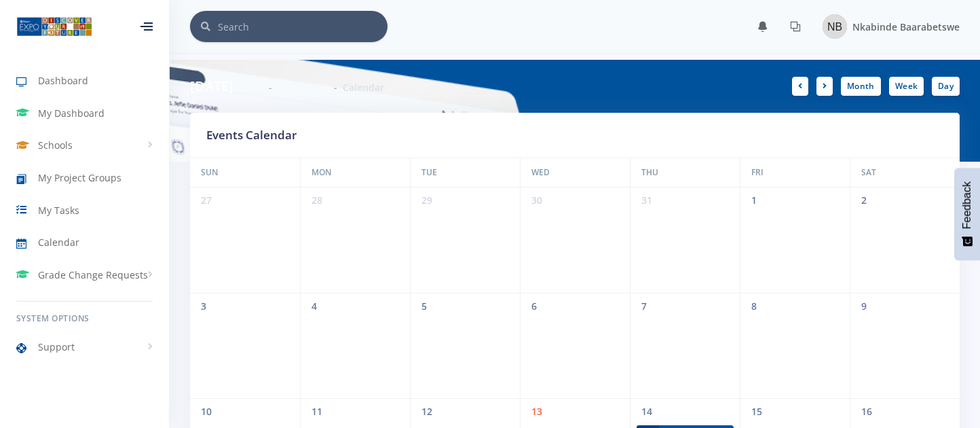 This screenshot has height=428, width=980. Describe the element at coordinates (795, 305) in the screenshot. I see `span: 8` at that location.